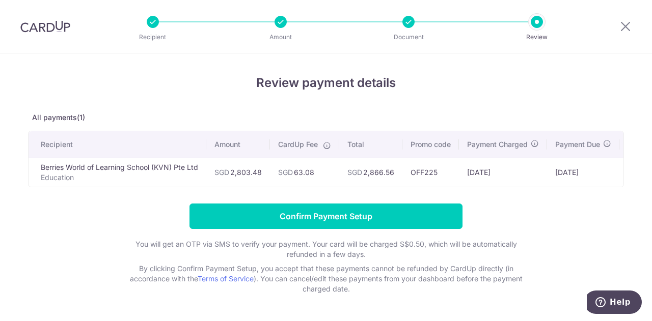 The height and width of the screenshot is (321, 652). What do you see at coordinates (238, 172) in the screenshot?
I see `td: 2,803.48` at bounding box center [238, 172].